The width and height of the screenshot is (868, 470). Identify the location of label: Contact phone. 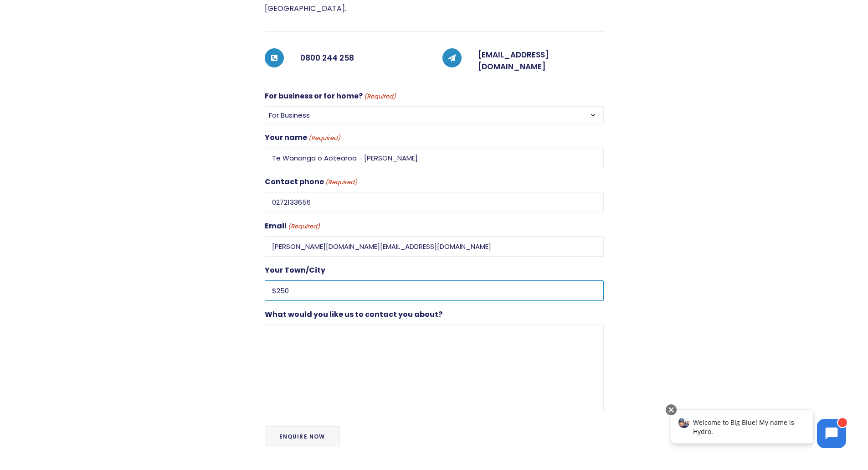
(311, 182).